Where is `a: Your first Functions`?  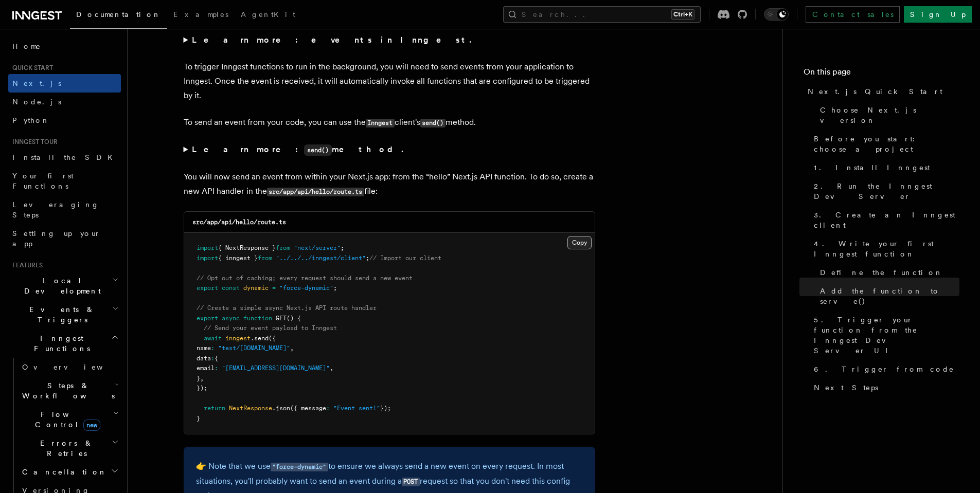 a: Your first Functions is located at coordinates (65, 181).